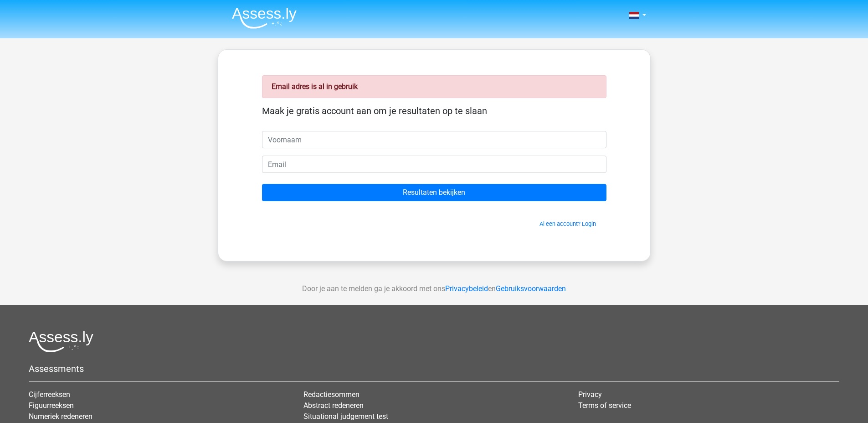 The image size is (868, 423). What do you see at coordinates (315, 87) in the screenshot?
I see `strong: Email adres is al in gebruik` at bounding box center [315, 87].